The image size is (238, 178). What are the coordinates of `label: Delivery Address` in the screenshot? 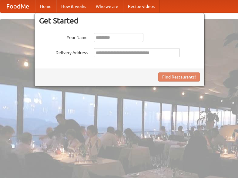 It's located at (63, 52).